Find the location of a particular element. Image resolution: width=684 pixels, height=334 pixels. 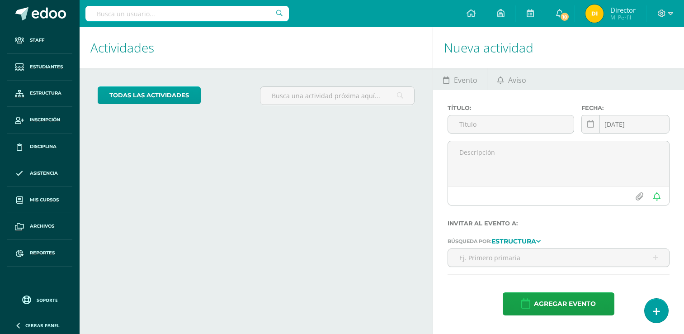

span: Estudiantes is located at coordinates (46, 67).